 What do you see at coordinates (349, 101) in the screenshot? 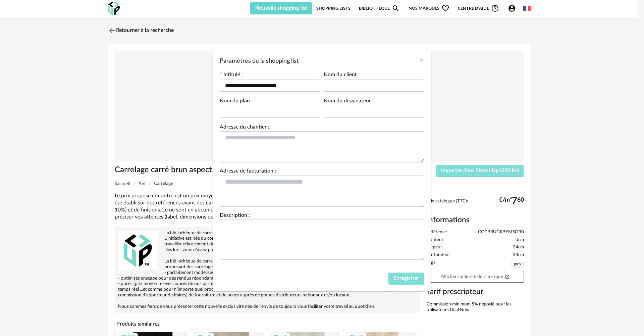
I see `label: Nom du dessinateur :` at bounding box center [349, 101].